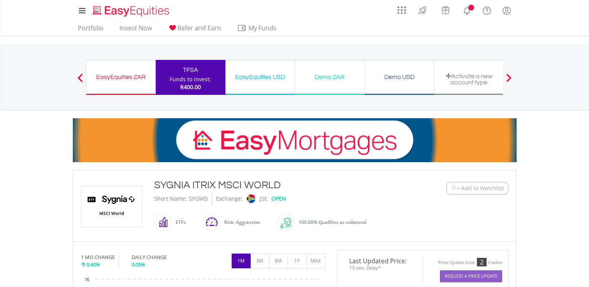 Image resolution: width=589 pixels, height=287 pixels. Describe the element at coordinates (131, 10) in the screenshot. I see `a: Home page` at that location.